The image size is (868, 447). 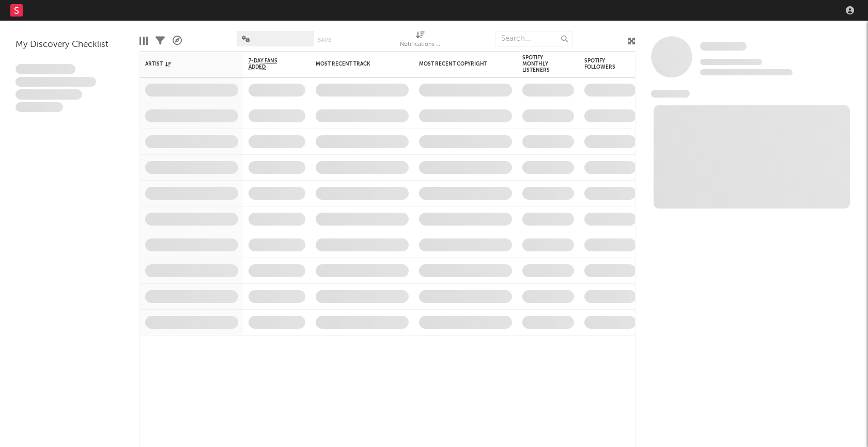 What do you see at coordinates (144, 41) in the screenshot?
I see `div: Edit Columns` at bounding box center [144, 41].